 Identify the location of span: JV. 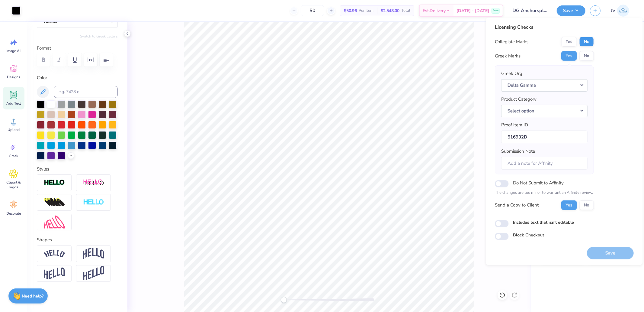
(613, 11).